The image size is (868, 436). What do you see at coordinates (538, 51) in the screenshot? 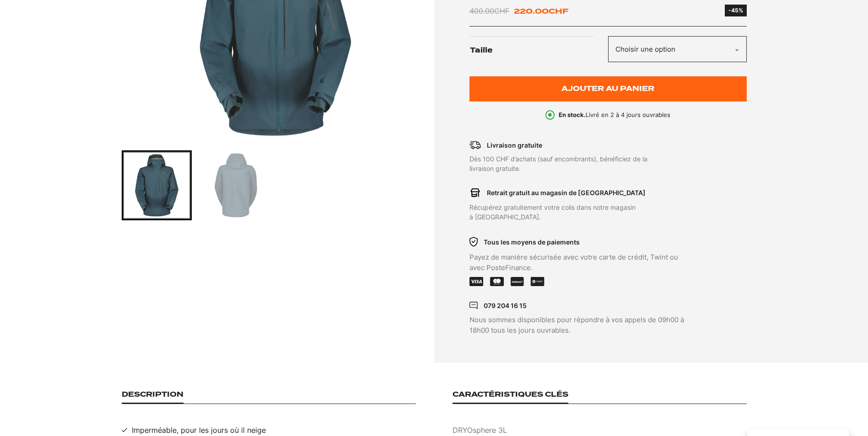
I see `label: Taille` at bounding box center [538, 51].